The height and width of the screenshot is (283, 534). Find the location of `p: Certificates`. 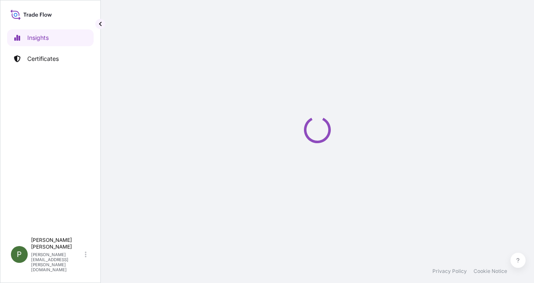

p: Certificates is located at coordinates (43, 59).